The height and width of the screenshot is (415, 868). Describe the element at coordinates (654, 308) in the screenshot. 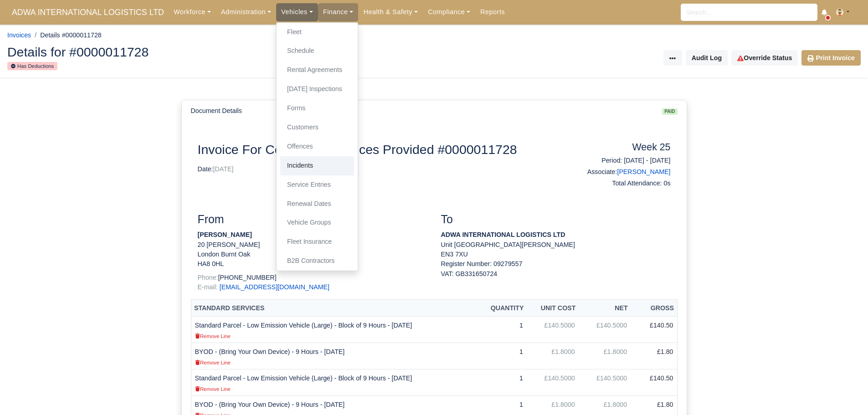

I see `th: Gross` at that location.